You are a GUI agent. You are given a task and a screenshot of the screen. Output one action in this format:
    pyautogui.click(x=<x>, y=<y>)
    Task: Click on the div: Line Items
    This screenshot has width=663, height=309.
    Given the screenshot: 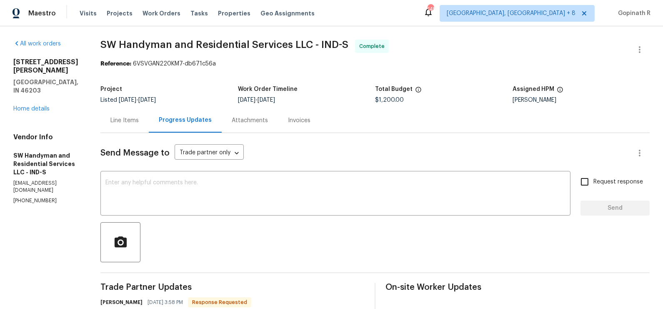 What is the action you would take?
    pyautogui.click(x=125, y=120)
    